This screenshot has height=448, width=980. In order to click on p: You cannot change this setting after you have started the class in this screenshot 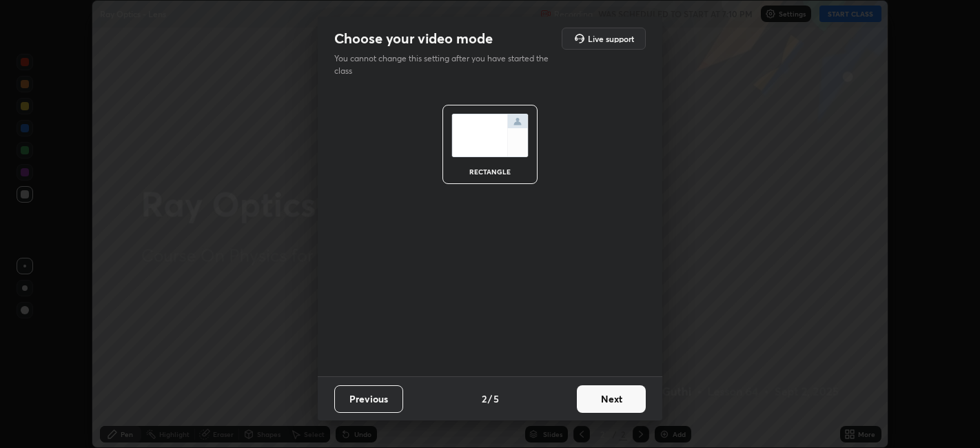, I will do `click(446, 64)`.